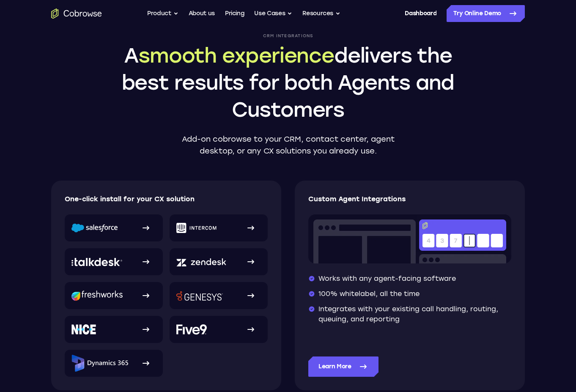 Image resolution: width=576 pixels, height=392 pixels. What do you see at coordinates (113, 296) in the screenshot?
I see `a: Freshworks logo` at bounding box center [113, 296].